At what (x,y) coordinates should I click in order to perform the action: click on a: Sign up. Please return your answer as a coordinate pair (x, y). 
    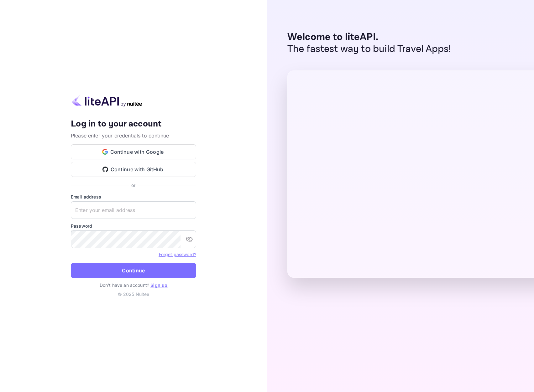
    Looking at the image, I should click on (159, 285).